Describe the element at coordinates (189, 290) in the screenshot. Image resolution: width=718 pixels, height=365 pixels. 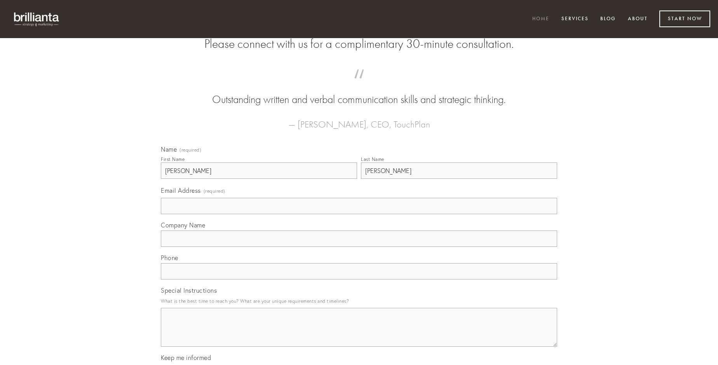
I see `span: Special Instructions` at that location.